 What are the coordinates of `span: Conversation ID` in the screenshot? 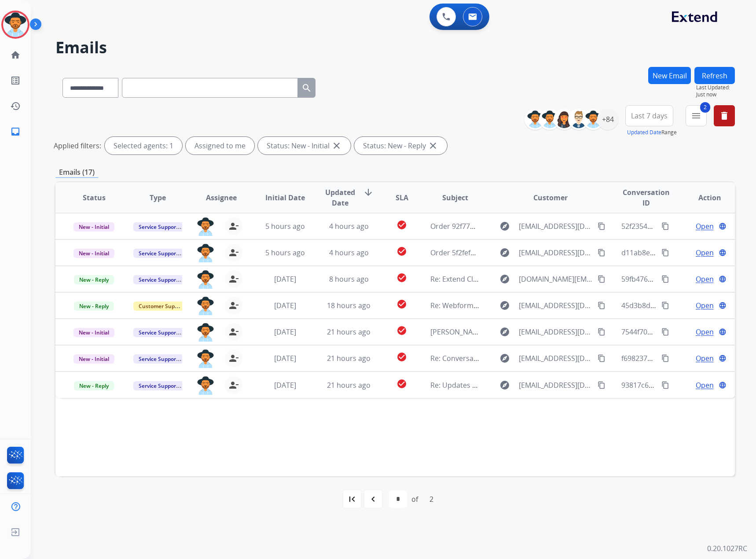 It's located at (646, 197).